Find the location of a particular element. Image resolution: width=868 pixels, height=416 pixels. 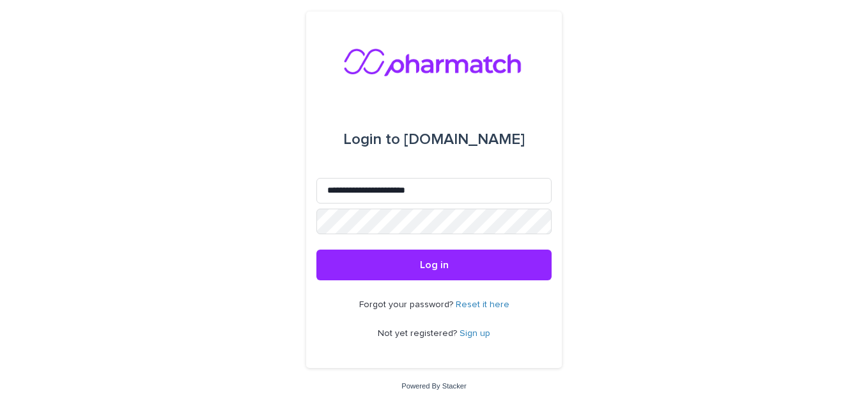

a: Powered By Stacker is located at coordinates (434, 386).